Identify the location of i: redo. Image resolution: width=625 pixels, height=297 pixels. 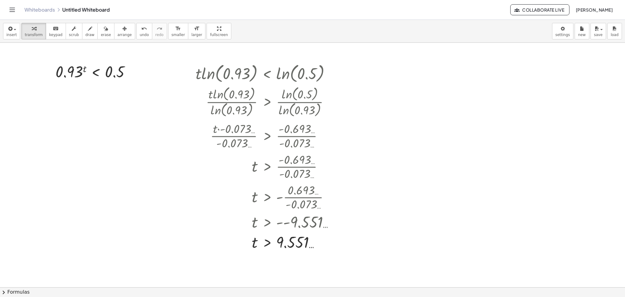
(159, 29).